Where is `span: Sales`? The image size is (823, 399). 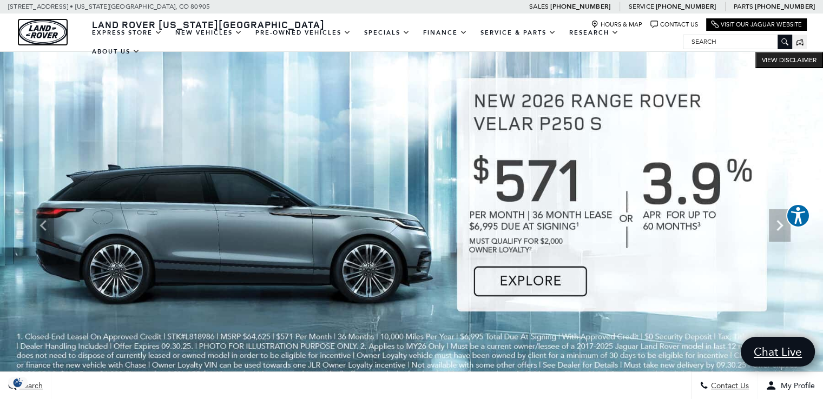
span: Sales is located at coordinates (539, 6).